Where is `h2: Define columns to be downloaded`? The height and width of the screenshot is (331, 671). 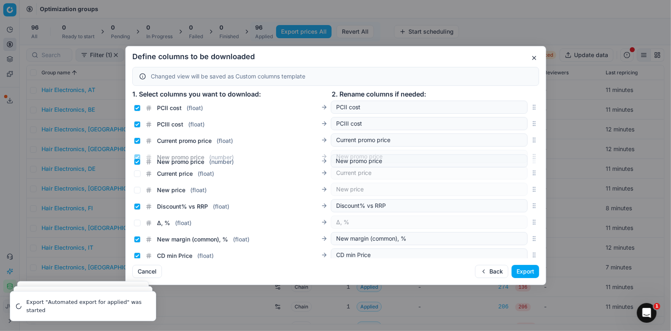 h2: Define columns to be downloaded is located at coordinates (336, 57).